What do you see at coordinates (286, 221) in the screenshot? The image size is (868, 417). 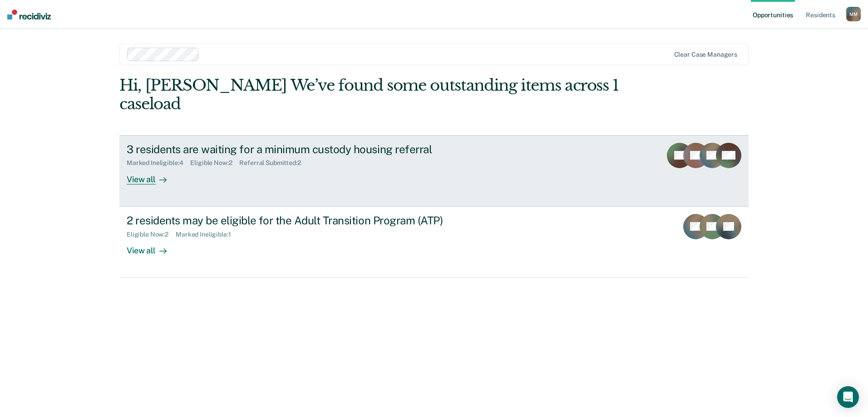 I see `div: 2 residents may be eligible for the Adult Transition Program (ATP)` at bounding box center [286, 221].